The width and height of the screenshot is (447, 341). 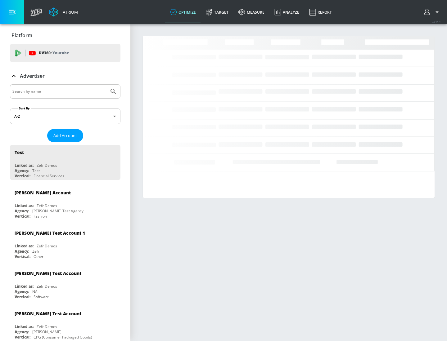 What do you see at coordinates (35, 292) in the screenshot?
I see `div: NA` at bounding box center [35, 292].